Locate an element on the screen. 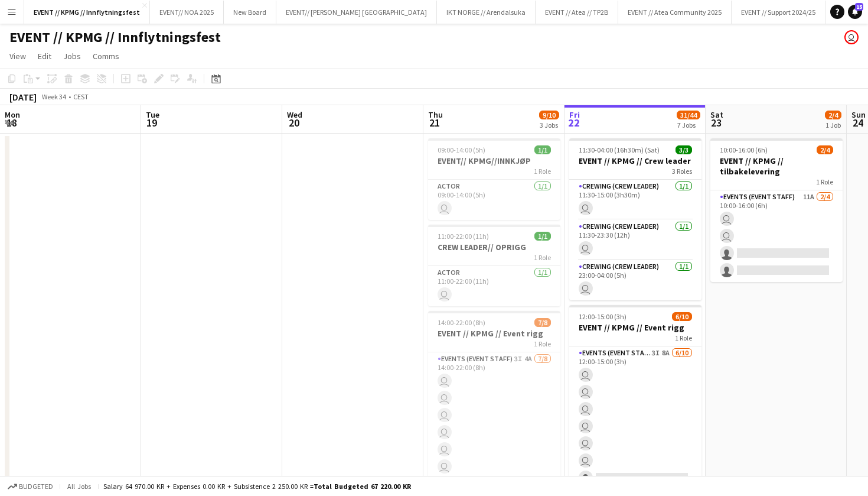  span: 18 is located at coordinates (12, 122).